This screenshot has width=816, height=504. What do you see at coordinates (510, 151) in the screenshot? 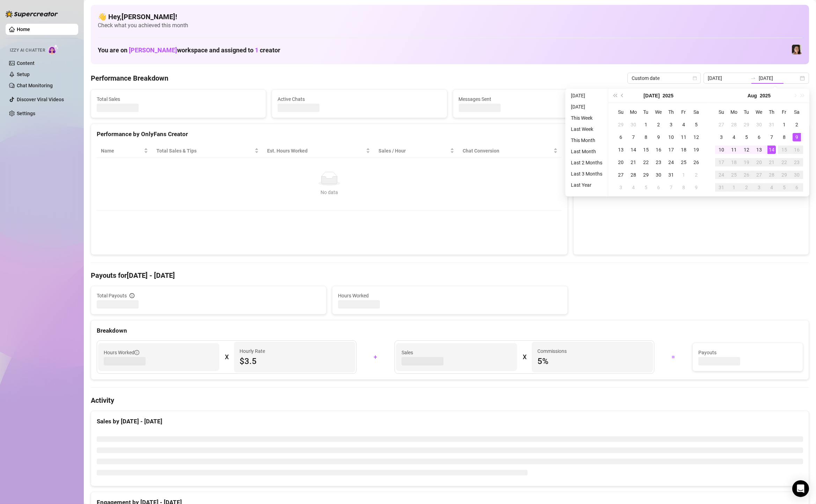
I see `th: Chat Conversion` at bounding box center [510, 151].